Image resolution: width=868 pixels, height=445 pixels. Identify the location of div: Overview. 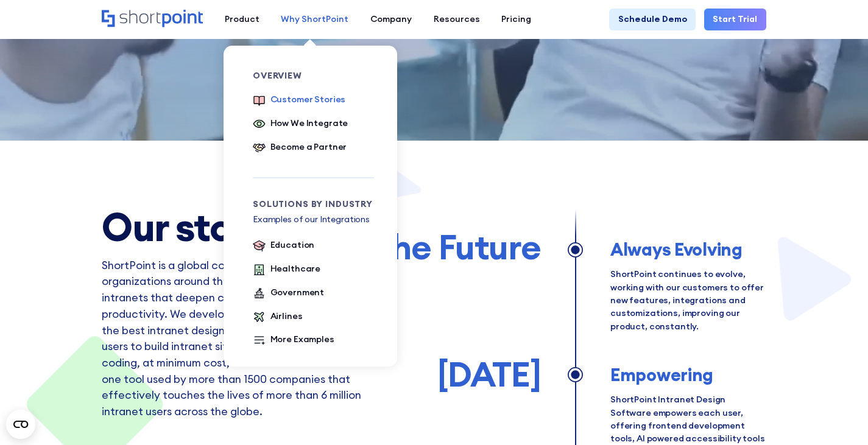
(313, 75).